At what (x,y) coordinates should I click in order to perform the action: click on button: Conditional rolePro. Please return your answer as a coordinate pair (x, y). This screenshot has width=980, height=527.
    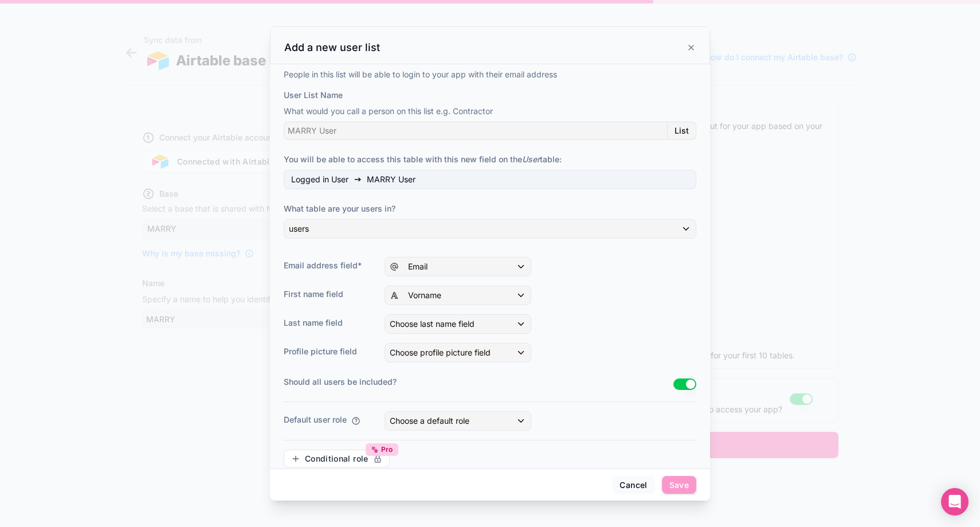
    Looking at the image, I should click on (336, 458).